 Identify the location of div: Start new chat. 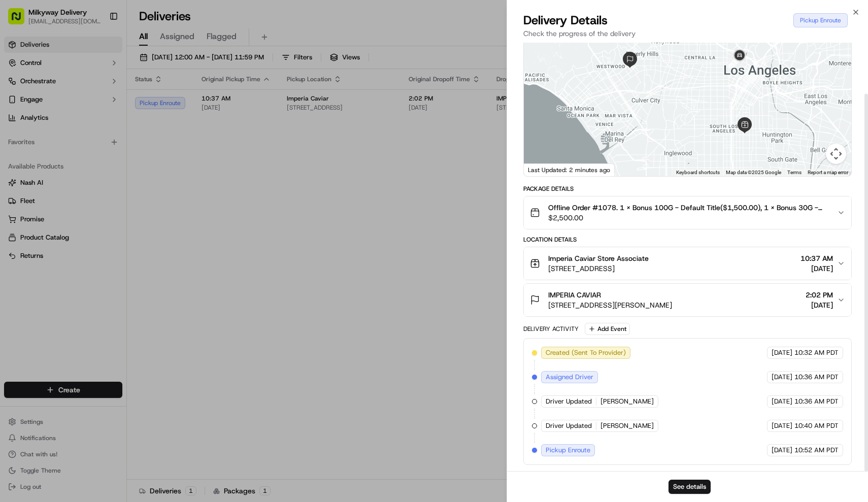
(106, 102).